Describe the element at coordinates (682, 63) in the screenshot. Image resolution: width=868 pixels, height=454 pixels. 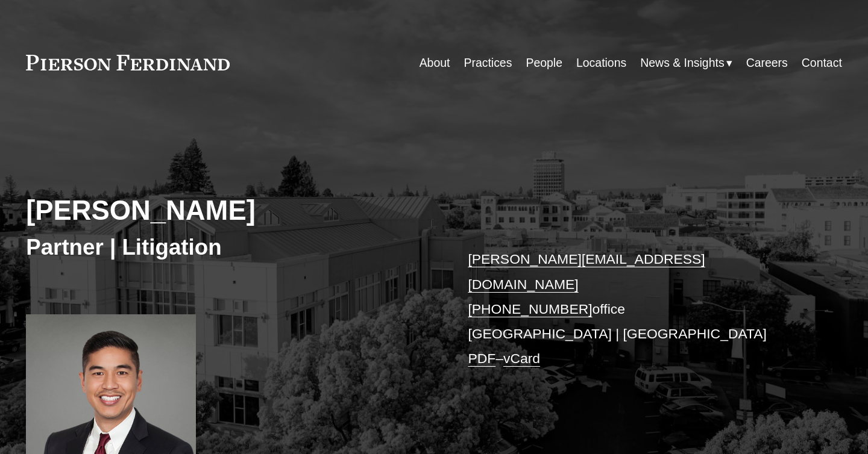
I see `span: News & Insights` at that location.